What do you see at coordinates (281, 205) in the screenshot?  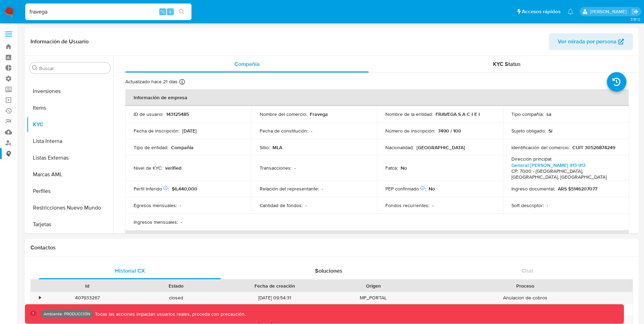 I see `p: Cantidad de fondos :` at bounding box center [281, 205].